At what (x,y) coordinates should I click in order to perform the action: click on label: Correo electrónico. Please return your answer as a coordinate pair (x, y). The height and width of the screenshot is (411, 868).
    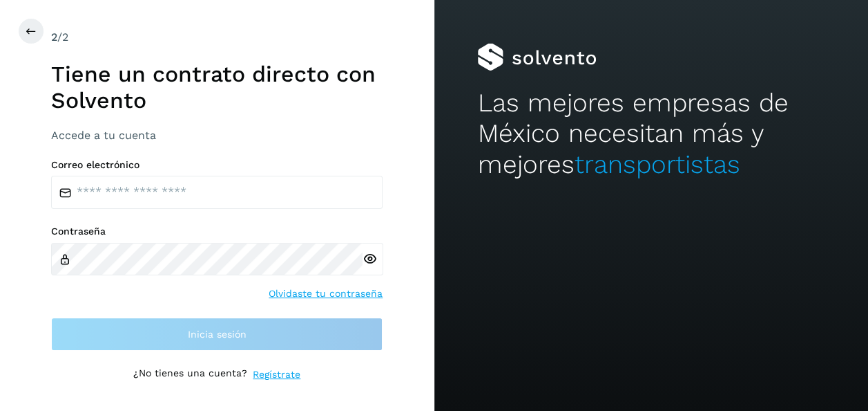
    Looking at the image, I should click on (217, 164).